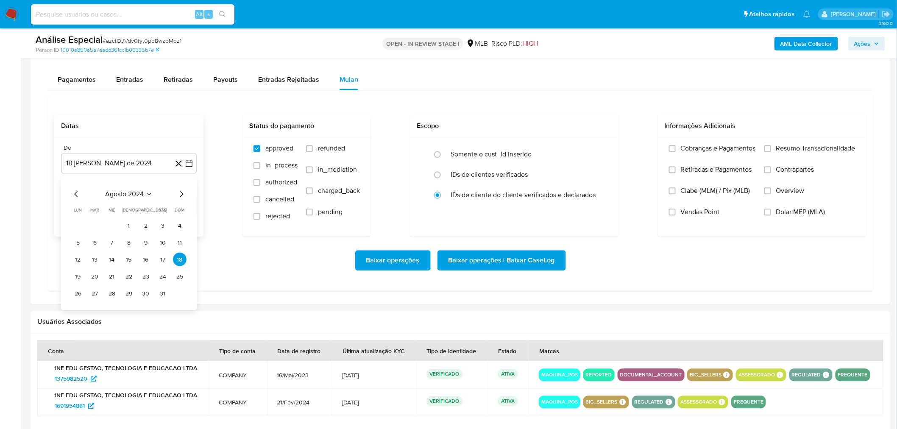 The width and height of the screenshot is (897, 429). Describe the element at coordinates (110, 50) in the screenshot. I see `a: 10010e850a5a7aadd361cc1b06335b7e` at that location.